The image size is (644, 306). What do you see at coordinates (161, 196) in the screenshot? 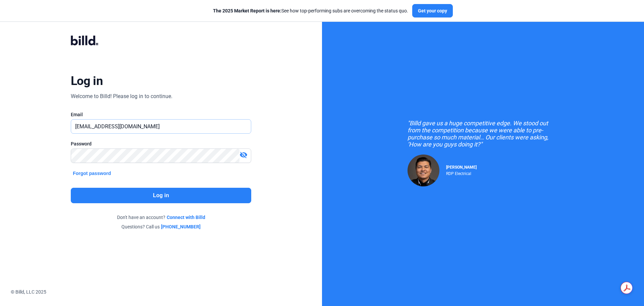
I see `button: Log in` at bounding box center [161, 196].